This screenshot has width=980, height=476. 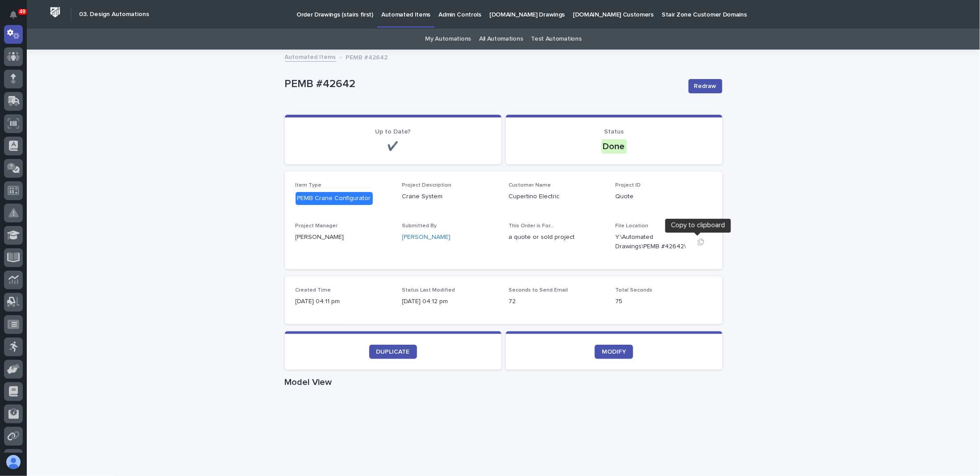 I want to click on h1: Model View, so click(x=503, y=382).